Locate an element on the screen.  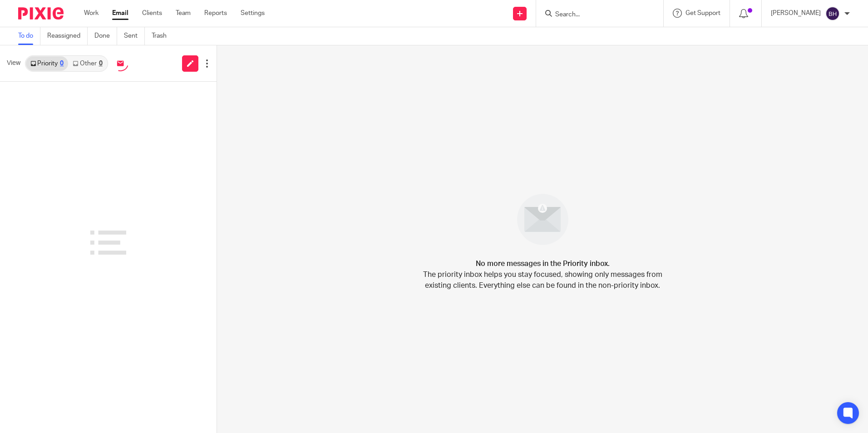
span: View is located at coordinates (13, 63).